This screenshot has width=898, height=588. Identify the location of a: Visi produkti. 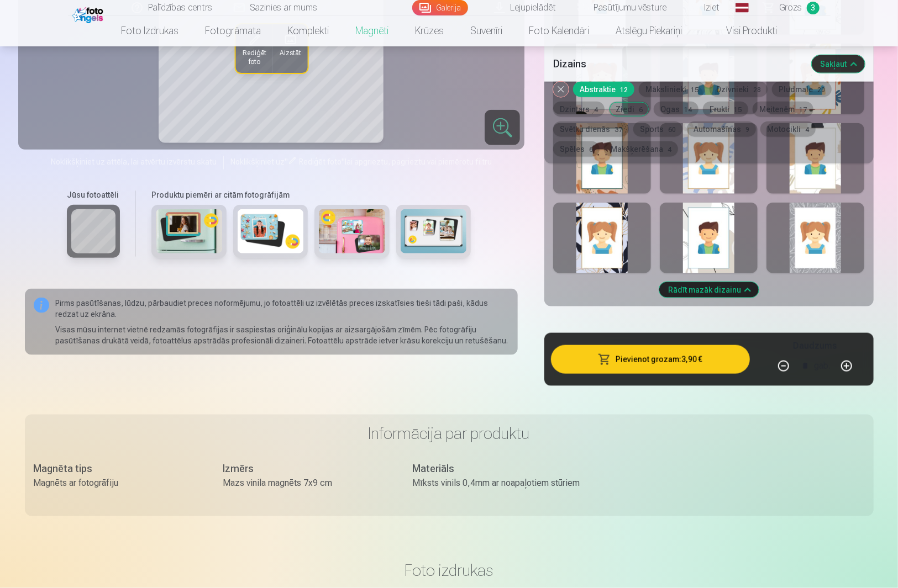
(742, 31).